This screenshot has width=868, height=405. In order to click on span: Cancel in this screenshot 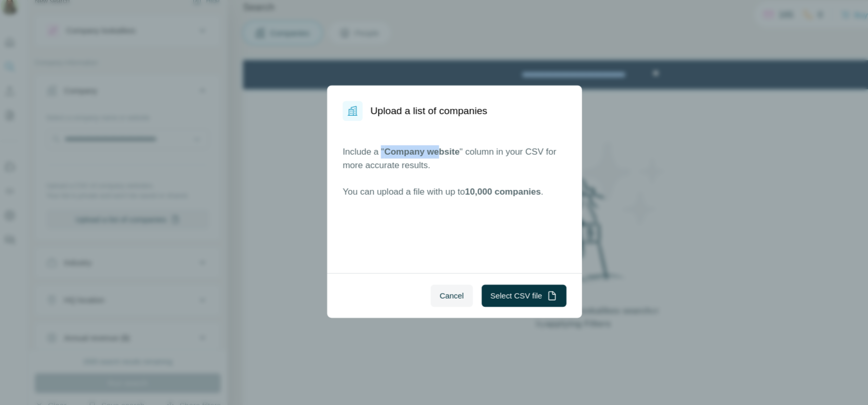, I will do `click(431, 291)`.